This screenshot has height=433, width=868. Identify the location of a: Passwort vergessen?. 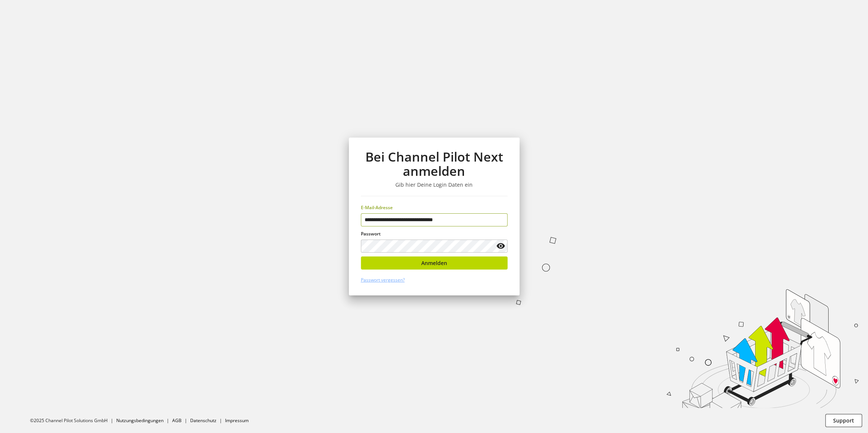
(383, 279).